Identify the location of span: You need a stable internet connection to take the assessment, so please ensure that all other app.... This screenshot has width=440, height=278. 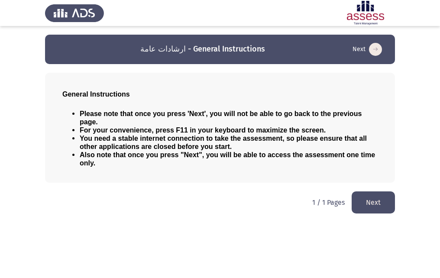
(223, 142).